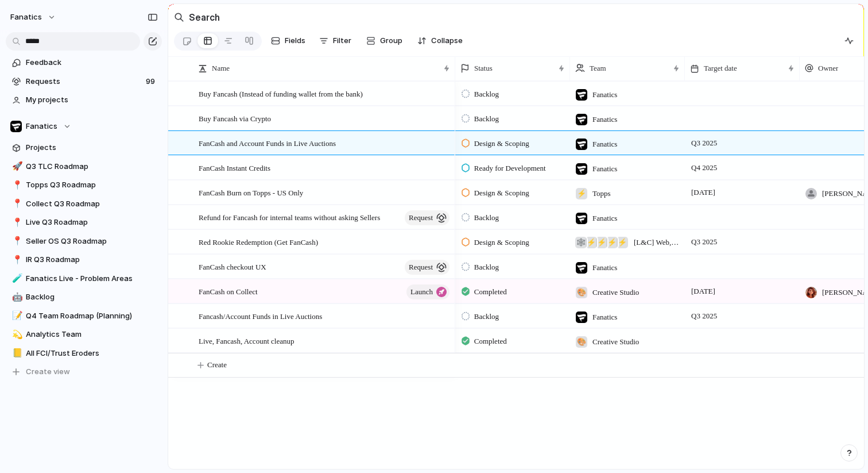  I want to click on a: 📍IR Q3 Roadmap, so click(84, 260).